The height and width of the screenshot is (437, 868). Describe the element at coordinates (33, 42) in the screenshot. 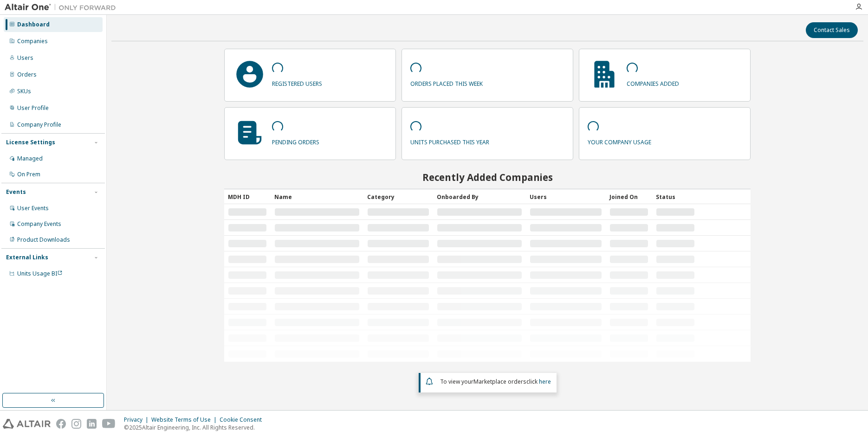

I see `div: Companies` at that location.